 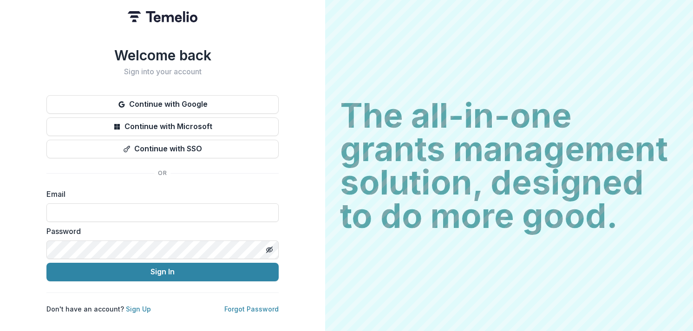 What do you see at coordinates (163, 127) in the screenshot?
I see `button: Continue with Microsoft` at bounding box center [163, 127].